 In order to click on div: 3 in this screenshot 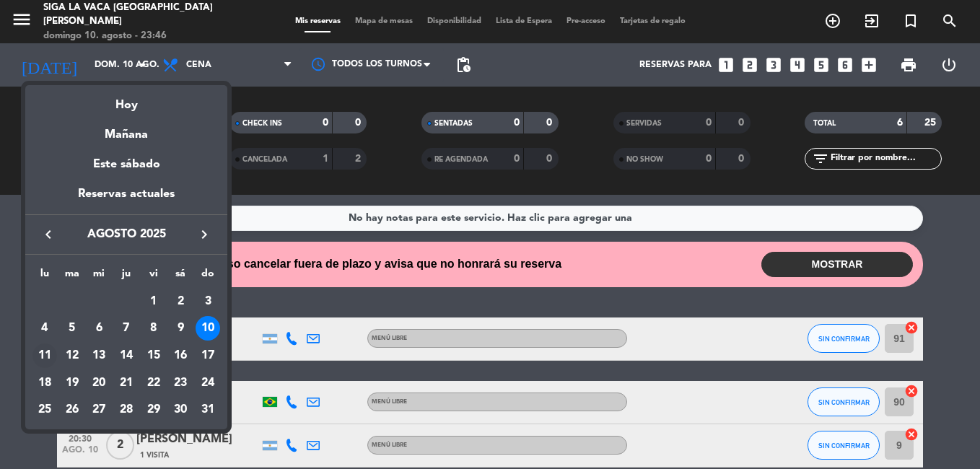, I will do `click(208, 301)`.